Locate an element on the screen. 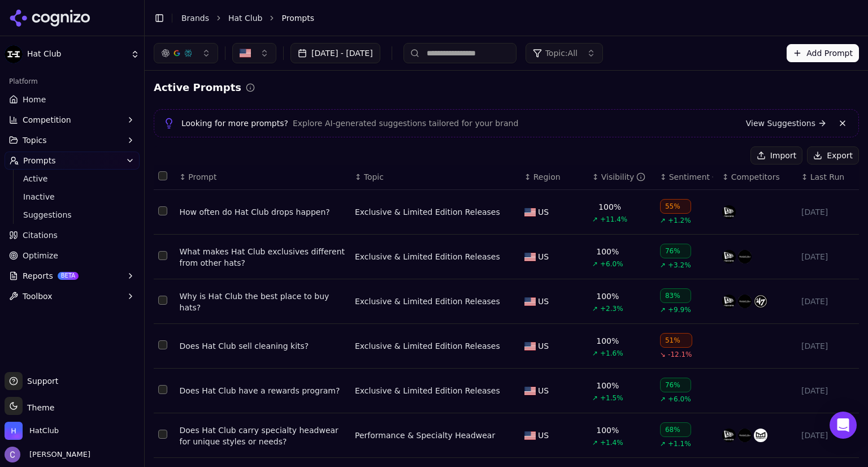 The height and width of the screenshot is (467, 868). button: ReportsBETA is located at coordinates (72, 276).